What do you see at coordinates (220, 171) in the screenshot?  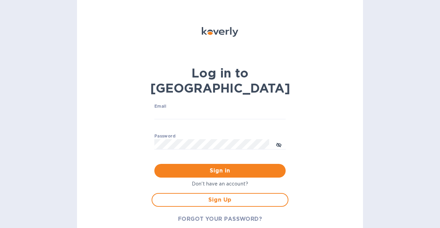 I see `button: Sign in` at bounding box center [220, 171].